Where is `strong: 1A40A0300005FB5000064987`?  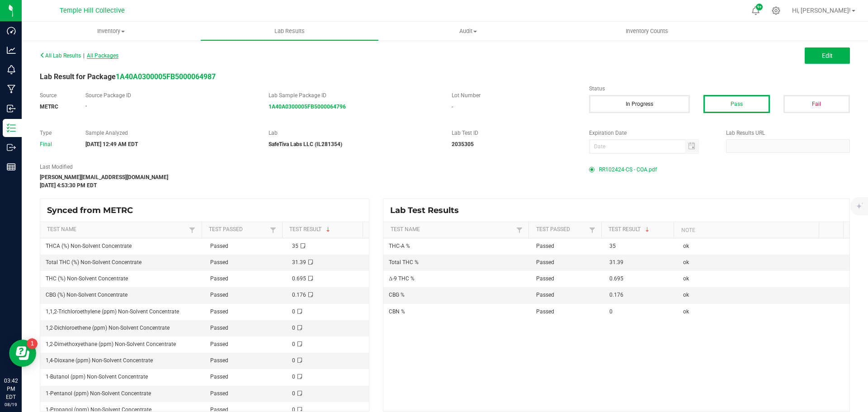
strong: 1A40A0300005FB5000064987 is located at coordinates (166, 76).